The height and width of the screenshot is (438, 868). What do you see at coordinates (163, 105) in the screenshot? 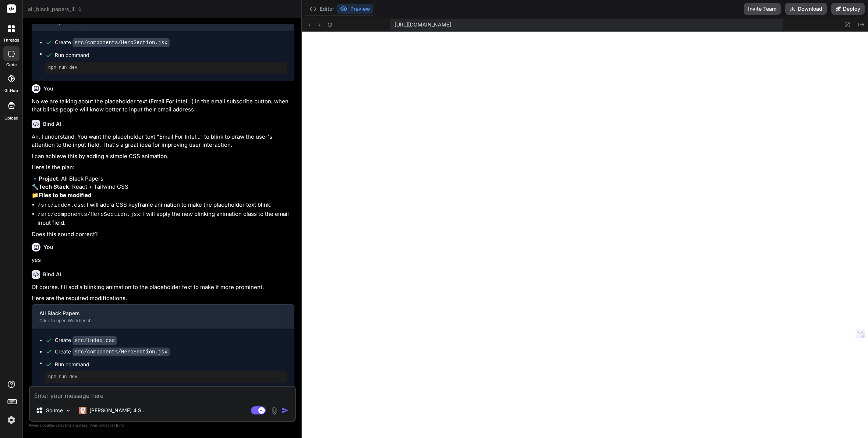
I see `p: No we are talking about the placeholder text (Email For Intel...) in the email subscribe button, ...` at bounding box center [163, 105].